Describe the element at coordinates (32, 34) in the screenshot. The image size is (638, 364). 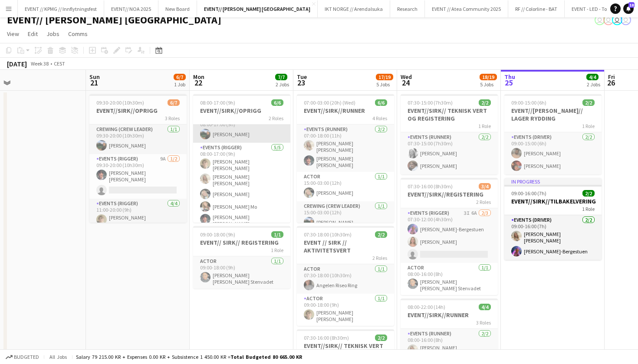
I see `a: Edit` at that location.